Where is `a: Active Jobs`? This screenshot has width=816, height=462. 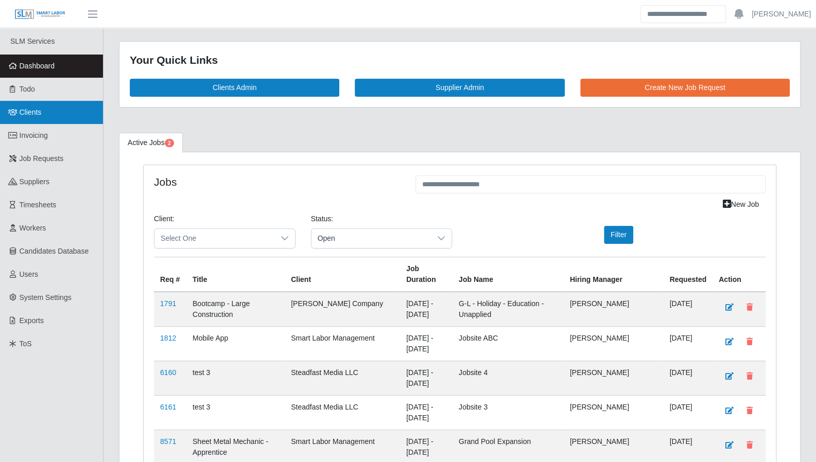 a: Active Jobs is located at coordinates (151, 143).